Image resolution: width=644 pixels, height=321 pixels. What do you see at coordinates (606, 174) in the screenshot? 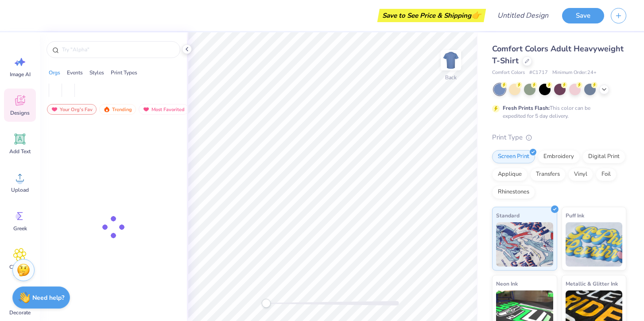
I see `div: Foil` at bounding box center [606, 174].